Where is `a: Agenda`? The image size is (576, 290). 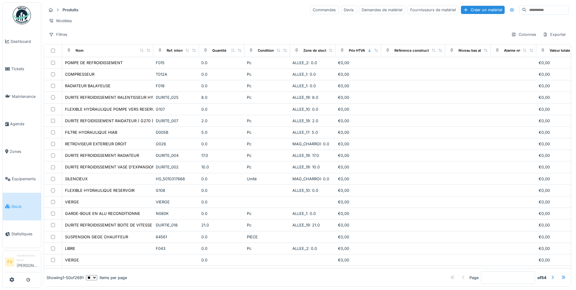
a: Agenda is located at coordinates (22, 124).